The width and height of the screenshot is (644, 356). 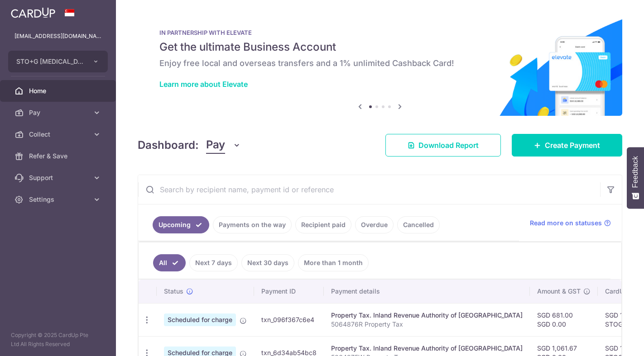 What do you see at coordinates (59, 91) in the screenshot?
I see `span: Home` at bounding box center [59, 91].